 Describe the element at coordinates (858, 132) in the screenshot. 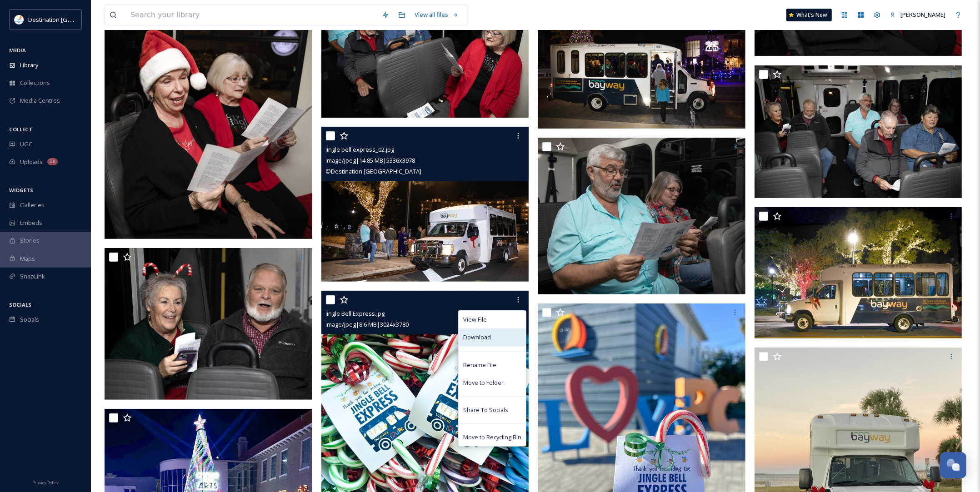

I see `img: Jingle bell express_04.jpg` at that location.